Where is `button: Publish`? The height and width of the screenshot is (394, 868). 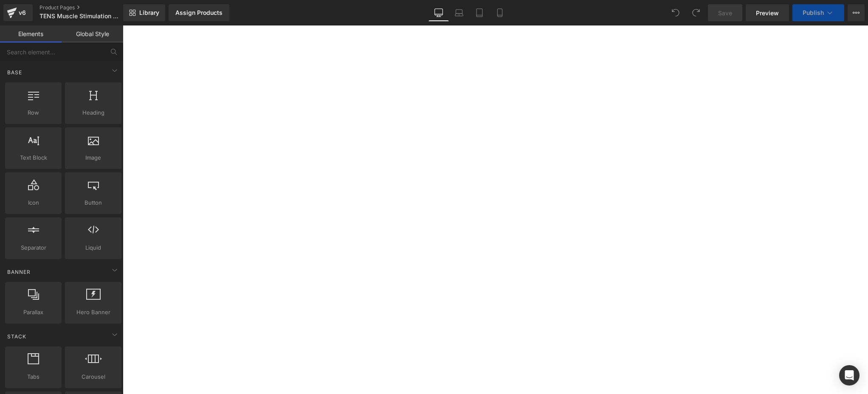
button: Publish is located at coordinates (818, 13).